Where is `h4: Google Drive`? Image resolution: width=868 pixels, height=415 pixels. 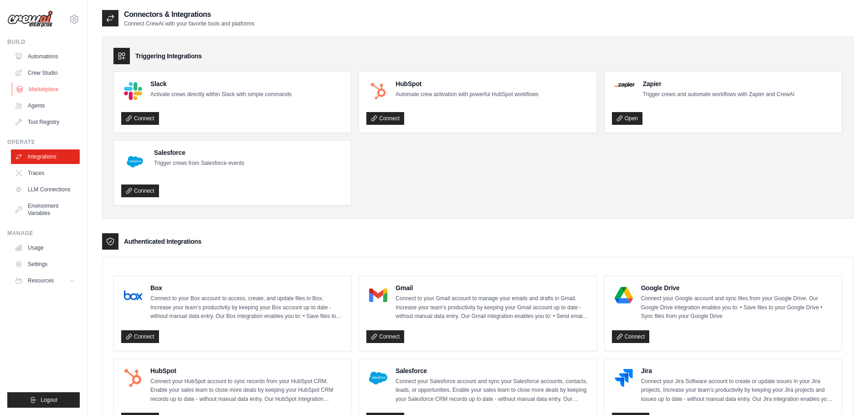 h4: Google Drive is located at coordinates (737, 288).